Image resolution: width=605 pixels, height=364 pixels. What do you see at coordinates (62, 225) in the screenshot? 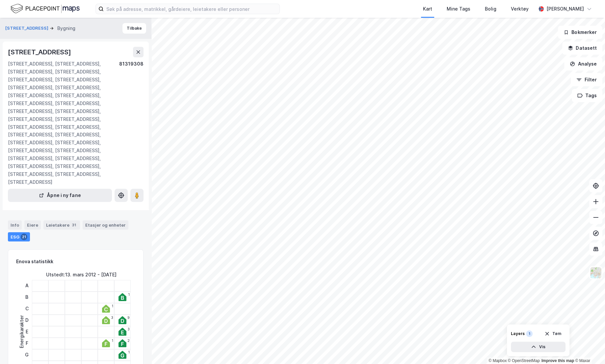
I see `div: Leietakere` at bounding box center [62, 225].